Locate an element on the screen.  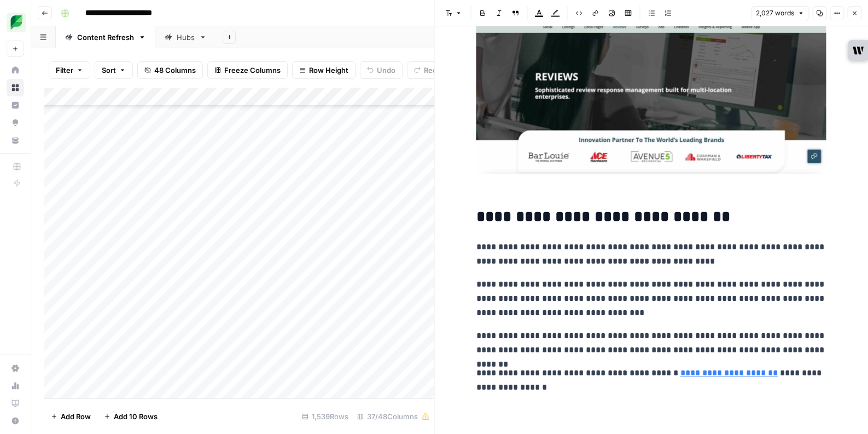
button: Add Row is located at coordinates (70, 416).